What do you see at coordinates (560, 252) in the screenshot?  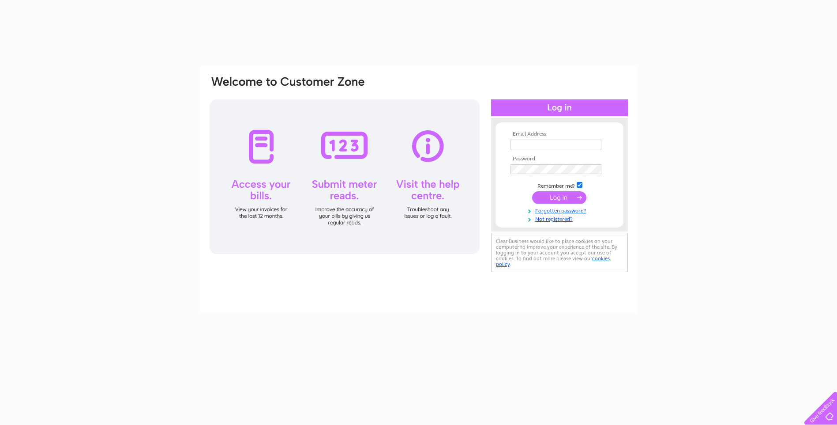 I see `div: Clear Business would like to place cookies on your computer to improve your experience of the sit...` at bounding box center [560, 252].